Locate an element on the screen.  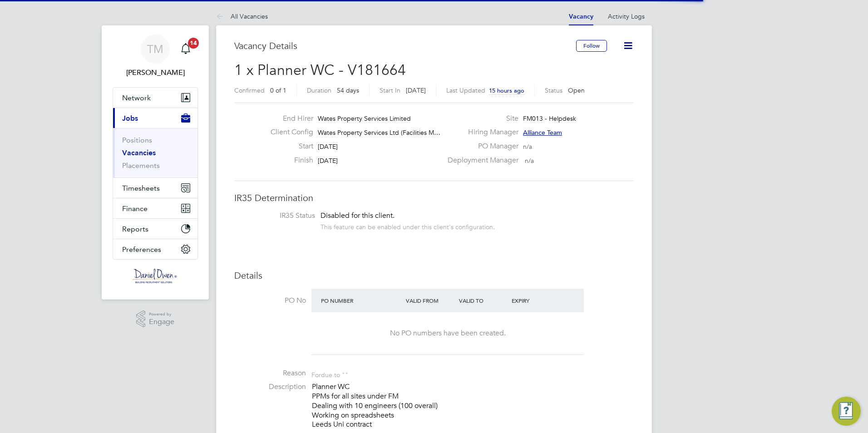
div: Expiry is located at coordinates (536, 300).